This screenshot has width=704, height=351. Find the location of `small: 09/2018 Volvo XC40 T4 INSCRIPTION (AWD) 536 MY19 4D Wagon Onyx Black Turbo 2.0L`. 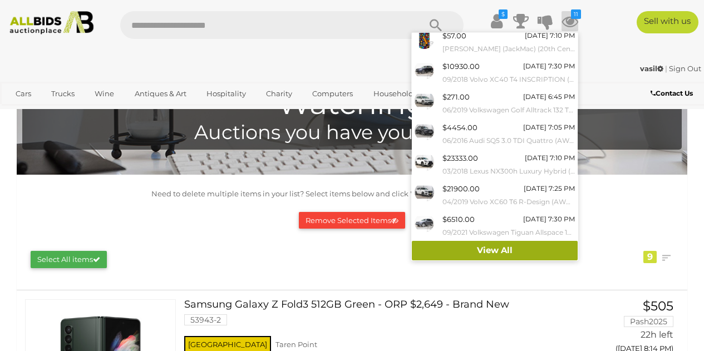

small: 09/2018 Volvo XC40 T4 INSCRIPTION (AWD) 536 MY19 4D Wagon Onyx Black Turbo 2.0L is located at coordinates (509, 80).